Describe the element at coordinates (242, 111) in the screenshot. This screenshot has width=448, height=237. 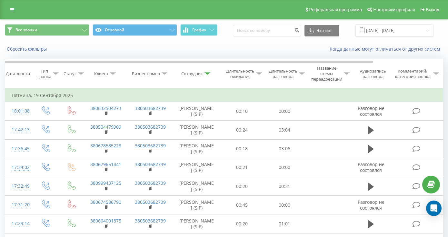
I see `td: 00:10` at that location.